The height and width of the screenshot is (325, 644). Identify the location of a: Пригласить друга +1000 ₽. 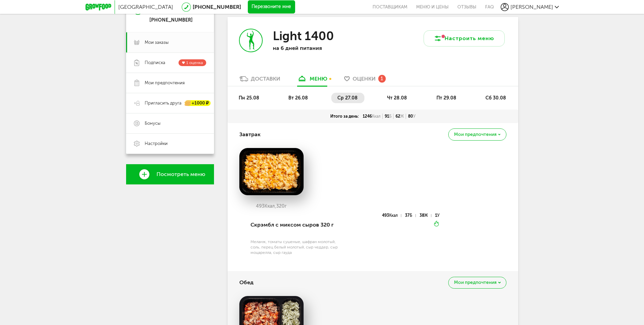
(170, 103).